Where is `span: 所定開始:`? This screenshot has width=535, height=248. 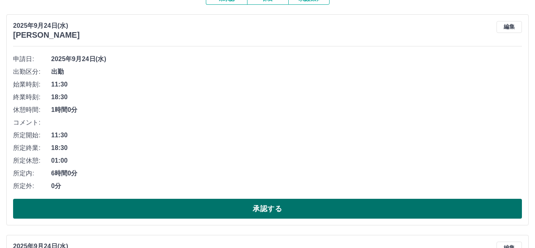 span: 所定開始: is located at coordinates (32, 135).